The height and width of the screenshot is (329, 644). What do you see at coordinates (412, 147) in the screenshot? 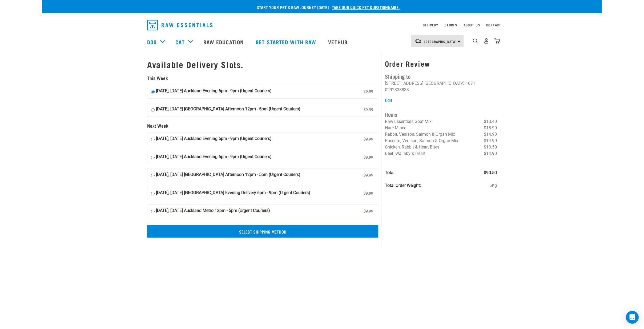
I see `span: Chicken, Rabbit & Heart Bites` at bounding box center [412, 147].